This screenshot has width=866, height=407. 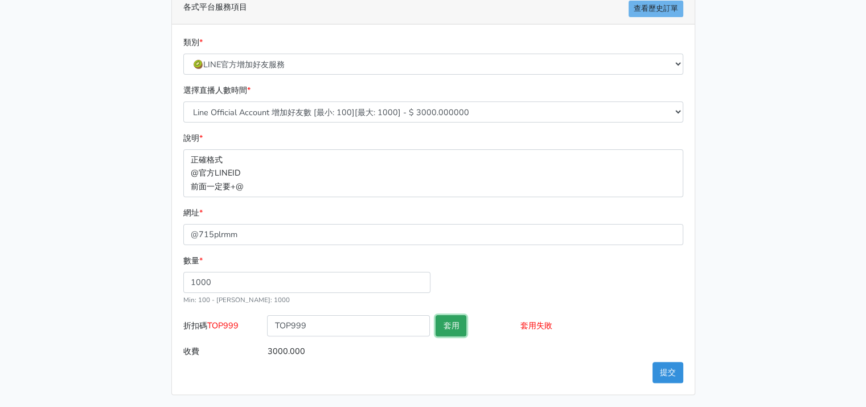 What do you see at coordinates (193, 212) in the screenshot?
I see `label: 網址` at bounding box center [193, 212].